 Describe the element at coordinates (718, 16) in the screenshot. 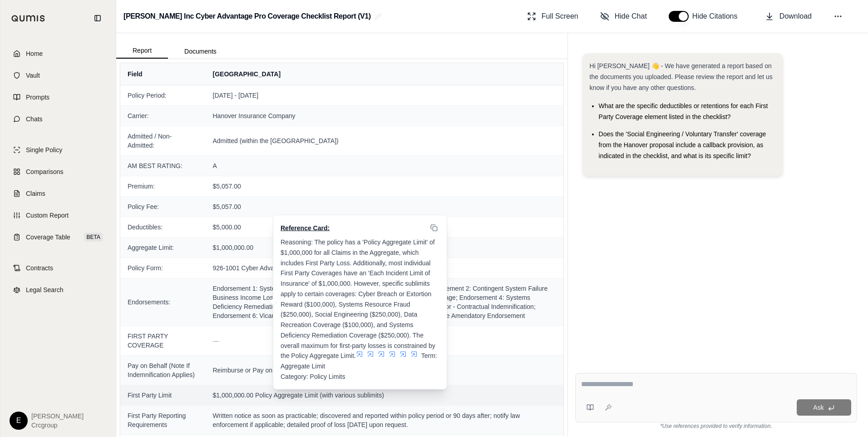

I see `span: Hide Citations` at that location.